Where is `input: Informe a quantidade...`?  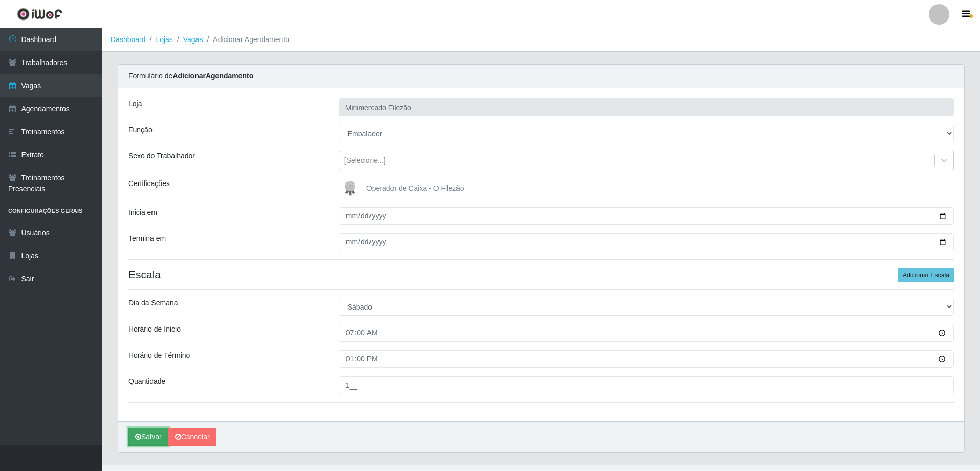 input: Informe a quantidade... is located at coordinates (646, 385).